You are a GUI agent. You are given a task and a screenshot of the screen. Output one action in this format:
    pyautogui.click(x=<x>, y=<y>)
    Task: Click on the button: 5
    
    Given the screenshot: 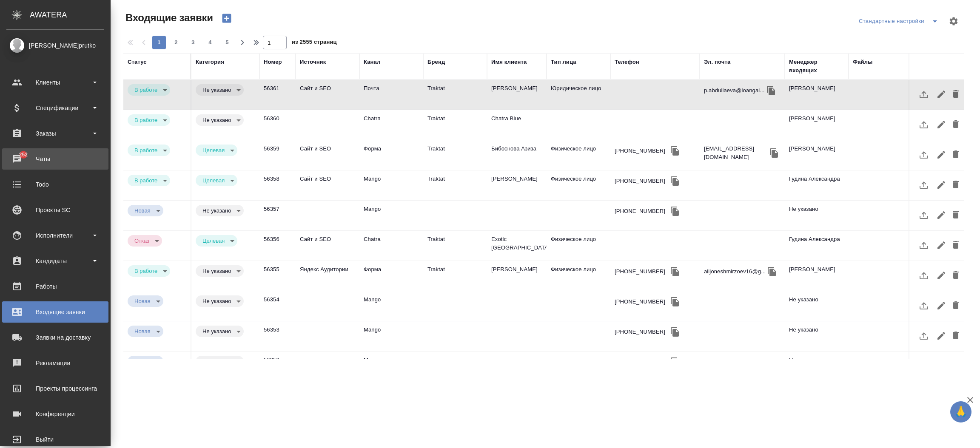 What is the action you would take?
    pyautogui.click(x=227, y=43)
    